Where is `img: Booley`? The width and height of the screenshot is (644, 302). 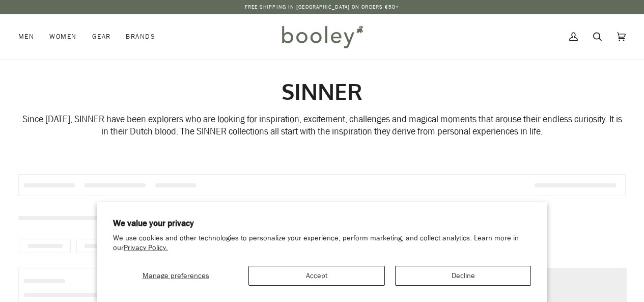
img: Booley is located at coordinates (322, 37).